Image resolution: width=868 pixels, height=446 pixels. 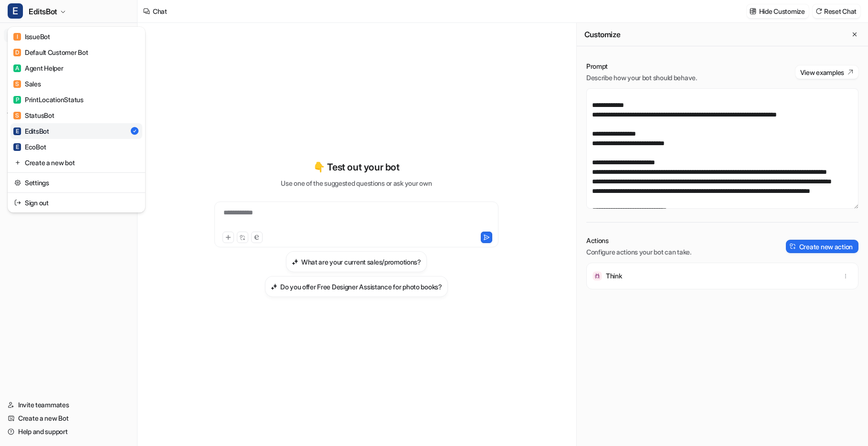 What do you see at coordinates (51, 52) in the screenshot?
I see `div: Default Customer Bot` at bounding box center [51, 52].